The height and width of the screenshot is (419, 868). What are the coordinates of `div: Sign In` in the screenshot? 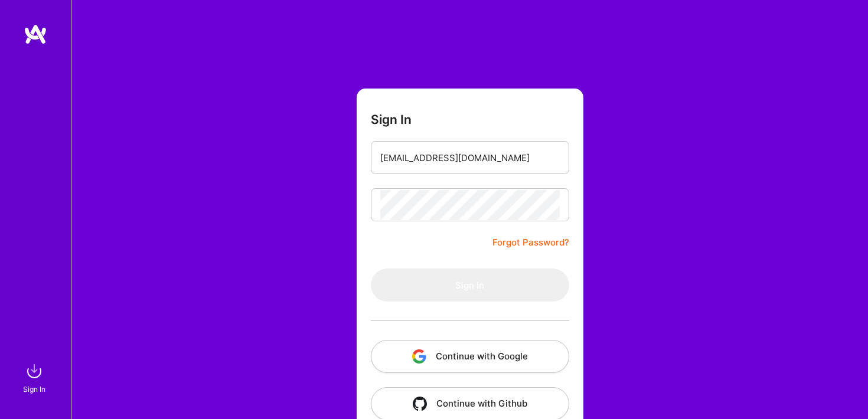 It's located at (34, 389).